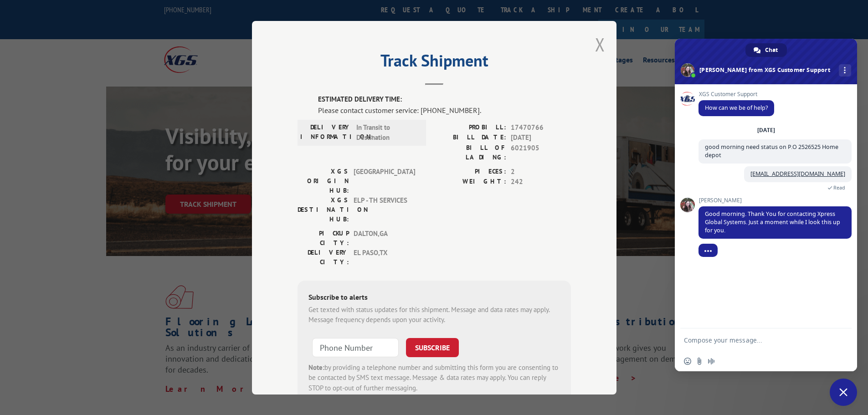 The image size is (868, 415). What do you see at coordinates (470, 171) in the screenshot?
I see `label: PIECES:` at bounding box center [470, 171].